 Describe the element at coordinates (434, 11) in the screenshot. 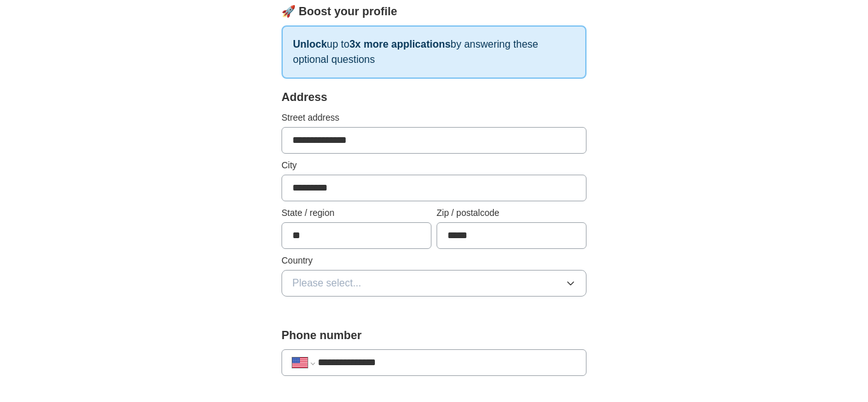

I see `div: 🚀 Boost your profile` at that location.